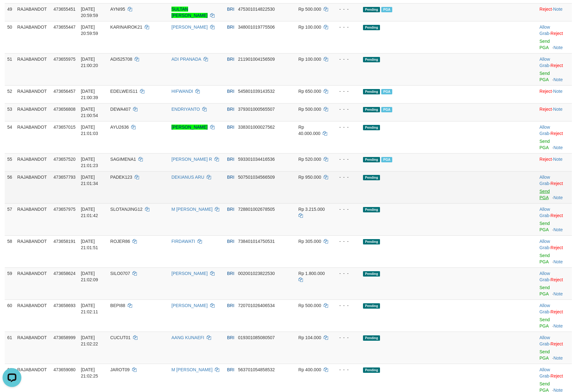  What do you see at coordinates (121, 59) in the screenshot?
I see `span: ADI525708` at bounding box center [121, 59].